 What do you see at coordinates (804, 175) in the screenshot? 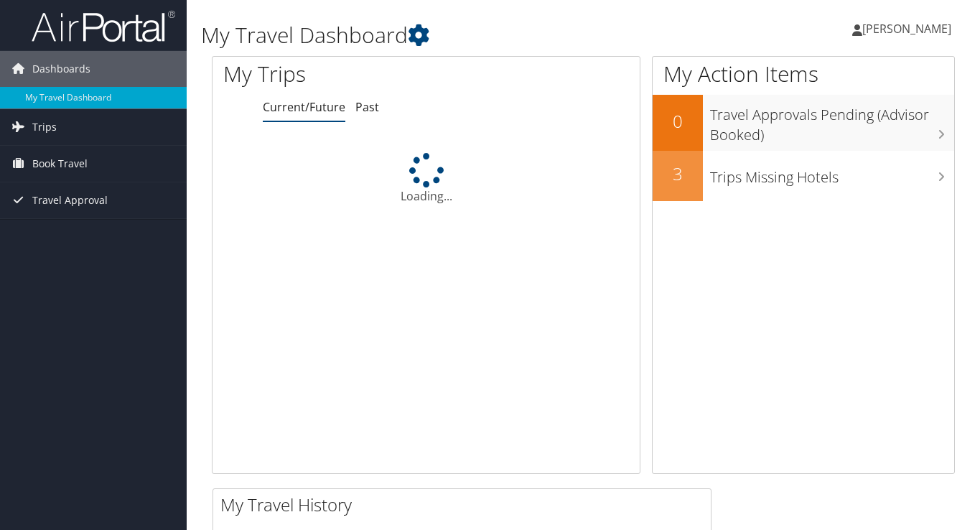
I see `a: 3Trips Missing Hotels` at bounding box center [804, 175].